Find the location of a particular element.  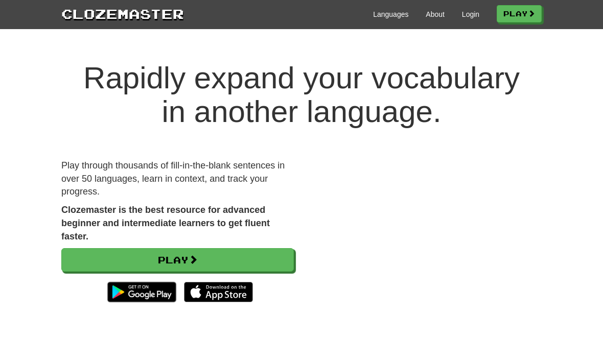

img: Get it on Google Play is located at coordinates (142, 291).